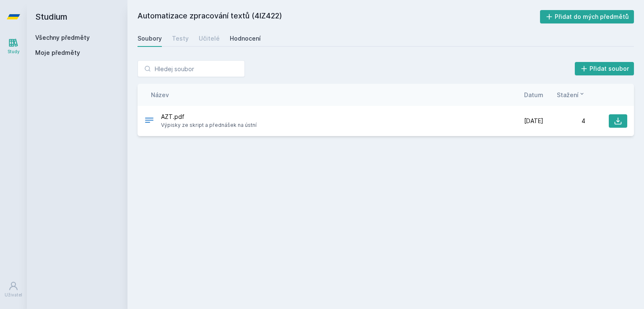  Describe the element at coordinates (160, 95) in the screenshot. I see `span: Název` at that location.